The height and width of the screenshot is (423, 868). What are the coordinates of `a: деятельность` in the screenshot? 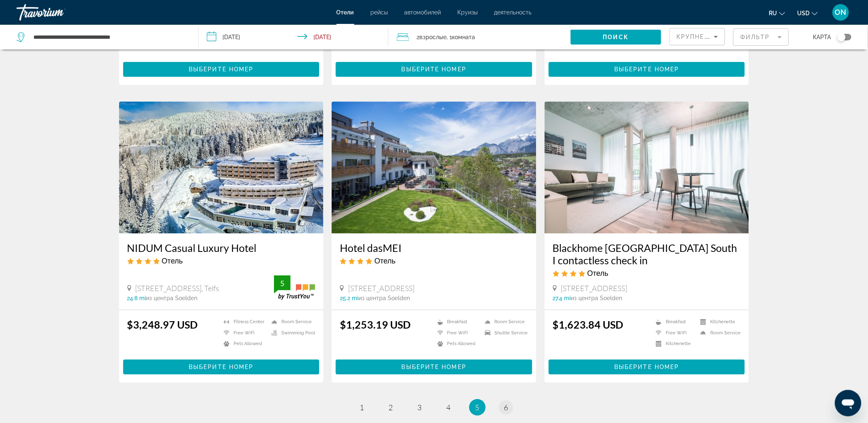 It's located at (513, 12).